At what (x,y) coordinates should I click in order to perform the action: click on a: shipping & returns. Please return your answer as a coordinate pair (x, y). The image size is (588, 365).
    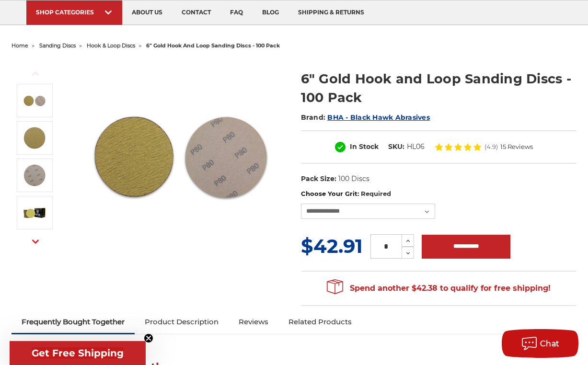
    Looking at the image, I should click on (331, 13).